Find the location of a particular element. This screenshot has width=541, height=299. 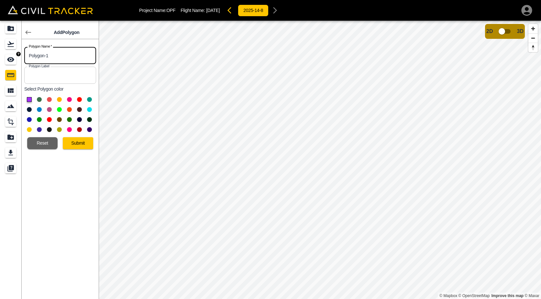

a: OpenStreetMap is located at coordinates (474, 296).